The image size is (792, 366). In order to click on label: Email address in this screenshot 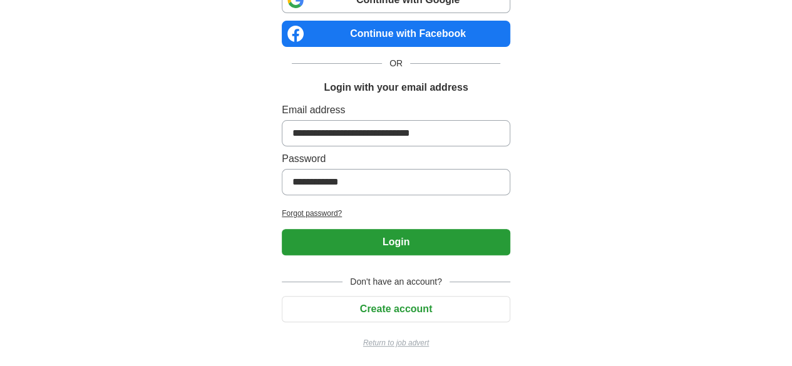, I will do `click(396, 110)`.